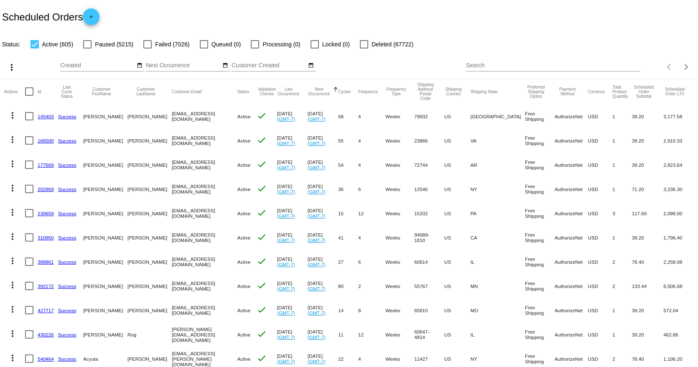 This screenshot has height=367, width=698. What do you see at coordinates (348, 237) in the screenshot?
I see `mat-cell: 41` at bounding box center [348, 237].